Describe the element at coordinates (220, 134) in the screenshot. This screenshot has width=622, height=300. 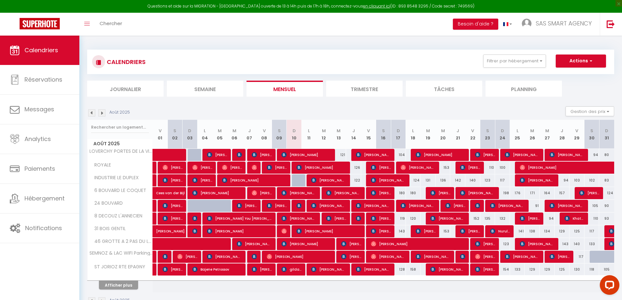
I see `th: 05` at that location.